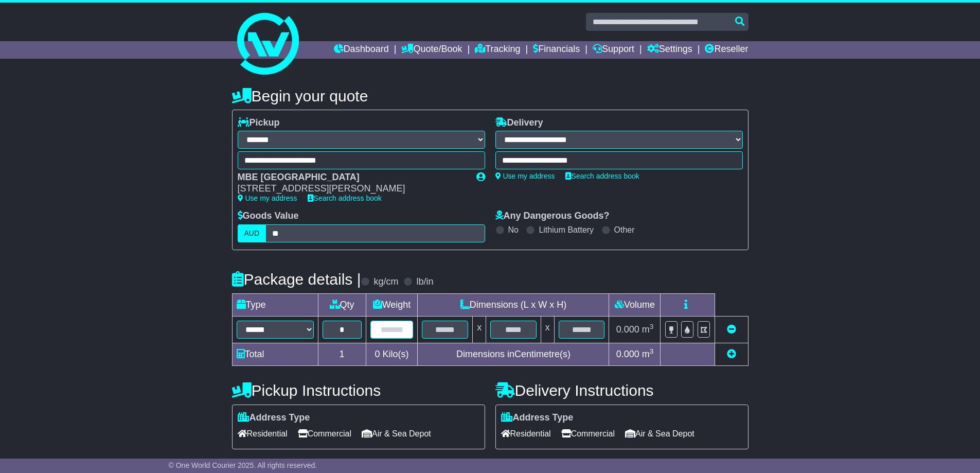 The width and height of the screenshot is (980, 473). I want to click on td: Qty, so click(342, 305).